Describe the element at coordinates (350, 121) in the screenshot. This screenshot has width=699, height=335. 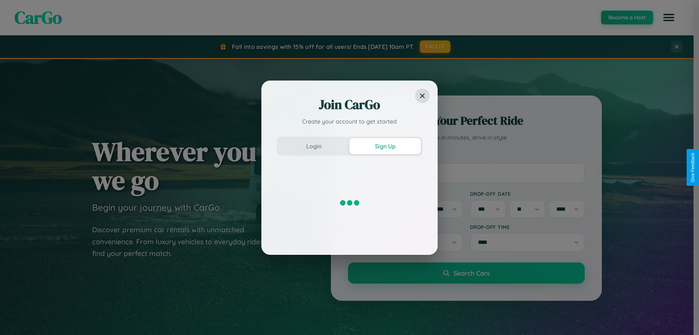
I see `p: Create your account to get started` at that location.